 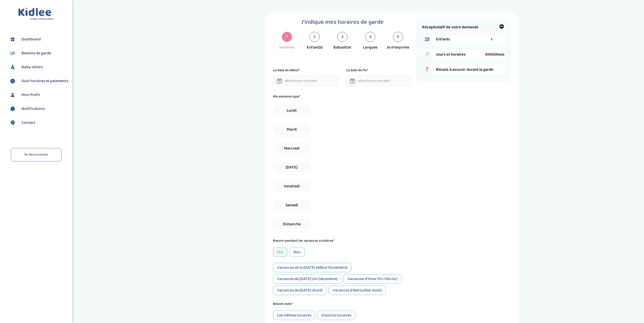 What do you see at coordinates (31, 95) in the screenshot?
I see `span: Mon Profil` at bounding box center [31, 95].